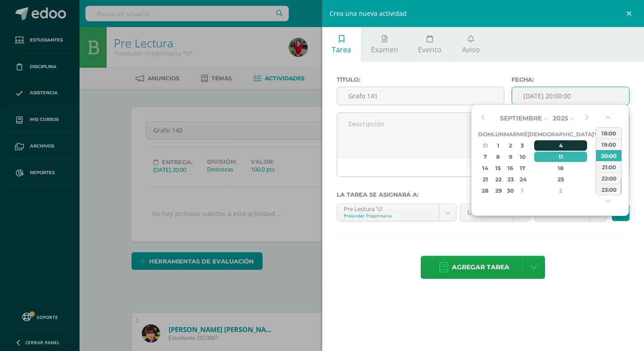 This screenshot has height=351, width=644. Describe the element at coordinates (430, 49) in the screenshot. I see `span: Evento` at that location.